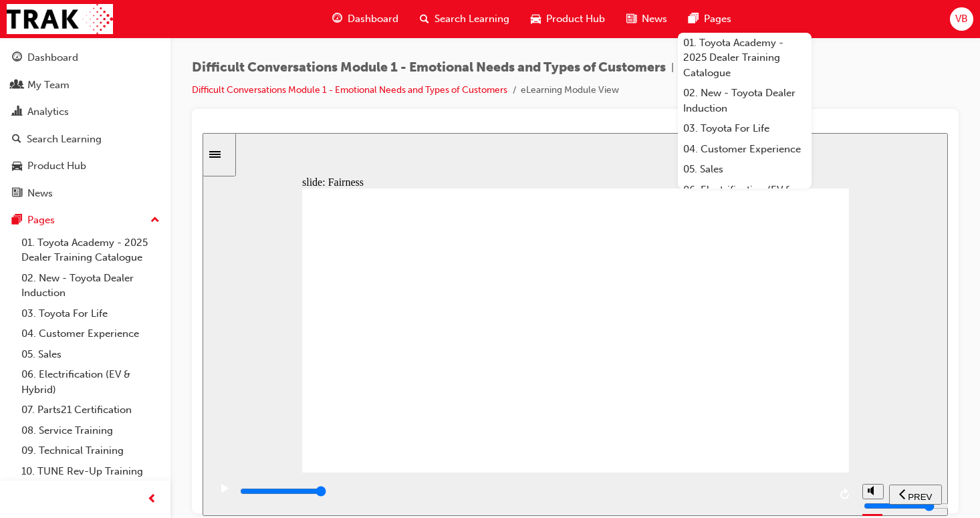 The image size is (980, 518). I want to click on div: News, so click(40, 193).